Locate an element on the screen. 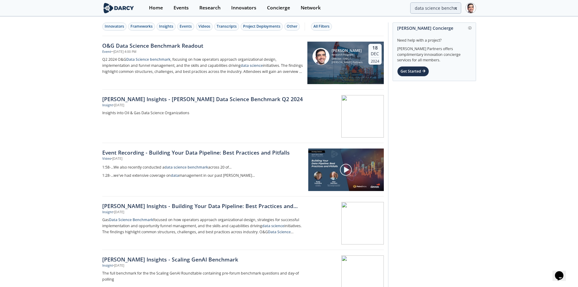  button: Project Deployments is located at coordinates (262, 26).